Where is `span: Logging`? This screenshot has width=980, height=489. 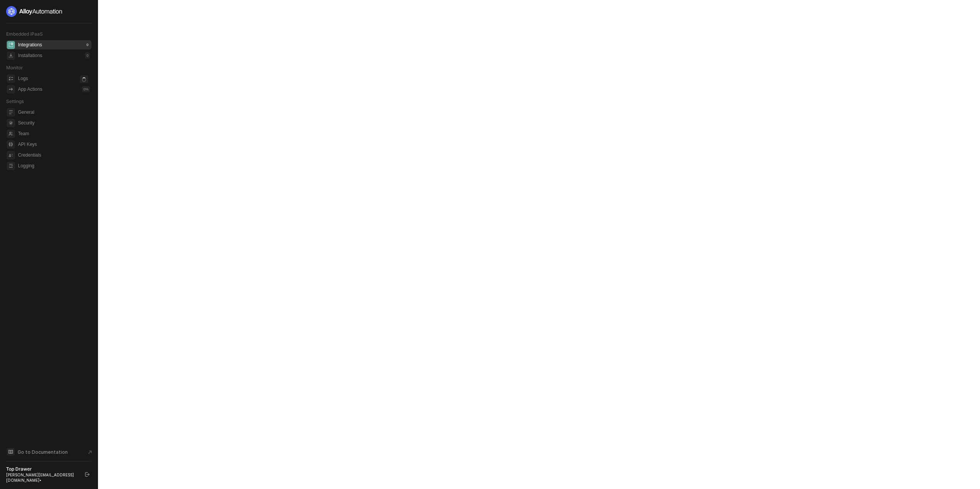
span: Logging is located at coordinates (54, 166).